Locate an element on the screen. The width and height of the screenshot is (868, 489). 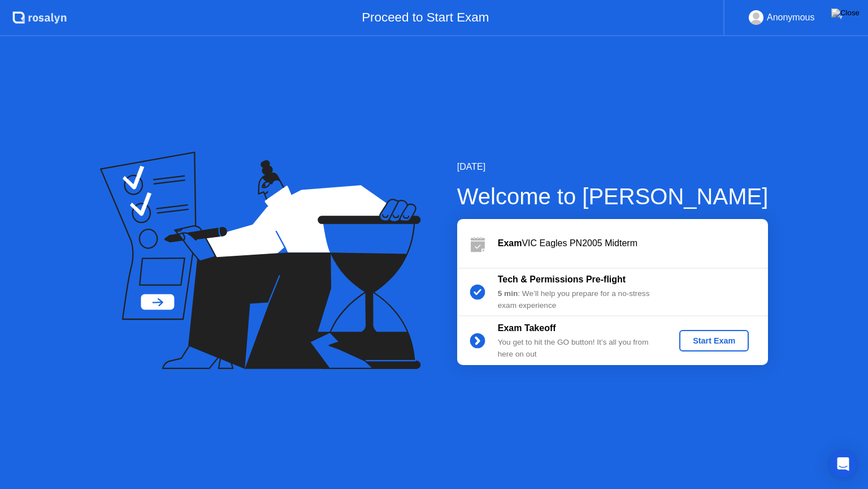
div: You get to hit the GO button! It’s all you from here on out is located at coordinates (580, 348).